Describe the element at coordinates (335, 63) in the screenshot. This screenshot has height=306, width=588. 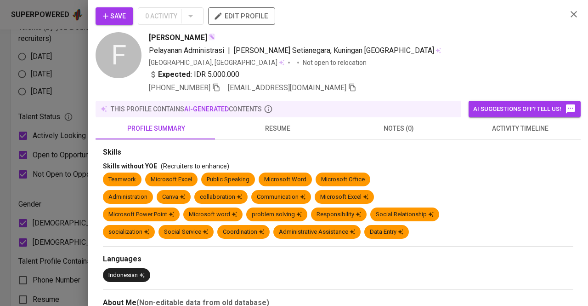
I see `p: Not open to relocation` at that location.